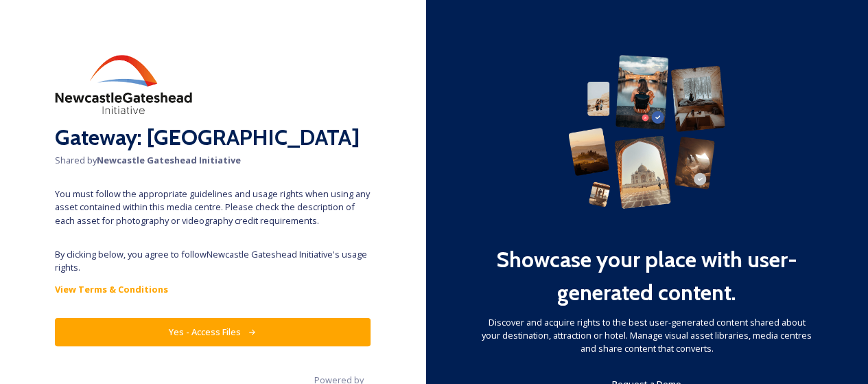 Image resolution: width=868 pixels, height=384 pixels. What do you see at coordinates (647, 276) in the screenshot?
I see `h2: Showcase your place with user-generated content.` at bounding box center [647, 276].